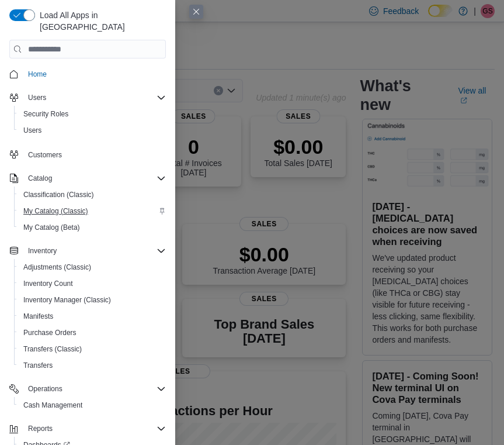  What do you see at coordinates (50, 332) in the screenshot?
I see `a: Purchase Orders` at bounding box center [50, 332].